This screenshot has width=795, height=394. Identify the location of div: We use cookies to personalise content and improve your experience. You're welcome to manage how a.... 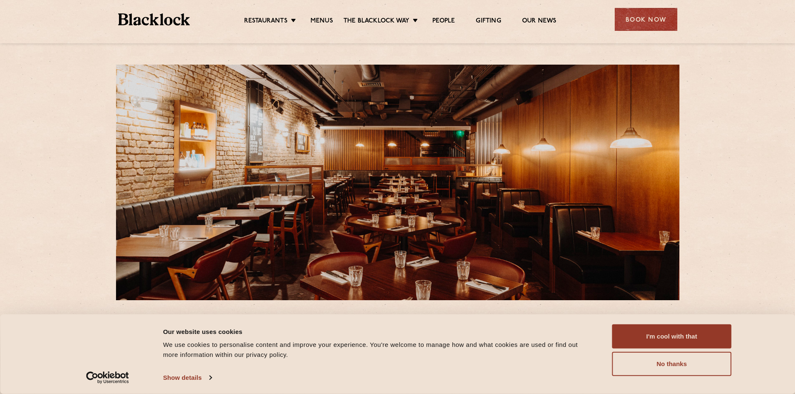
(378, 350).